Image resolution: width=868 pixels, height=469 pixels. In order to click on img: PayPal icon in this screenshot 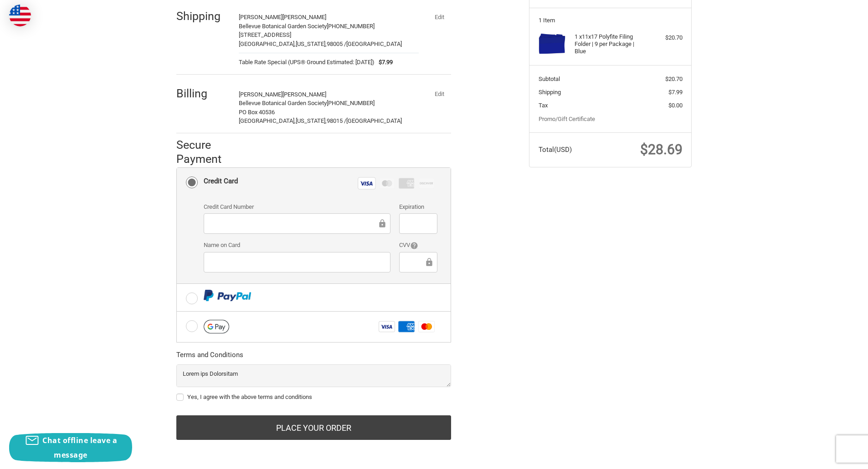, I will do `click(227, 295)`.